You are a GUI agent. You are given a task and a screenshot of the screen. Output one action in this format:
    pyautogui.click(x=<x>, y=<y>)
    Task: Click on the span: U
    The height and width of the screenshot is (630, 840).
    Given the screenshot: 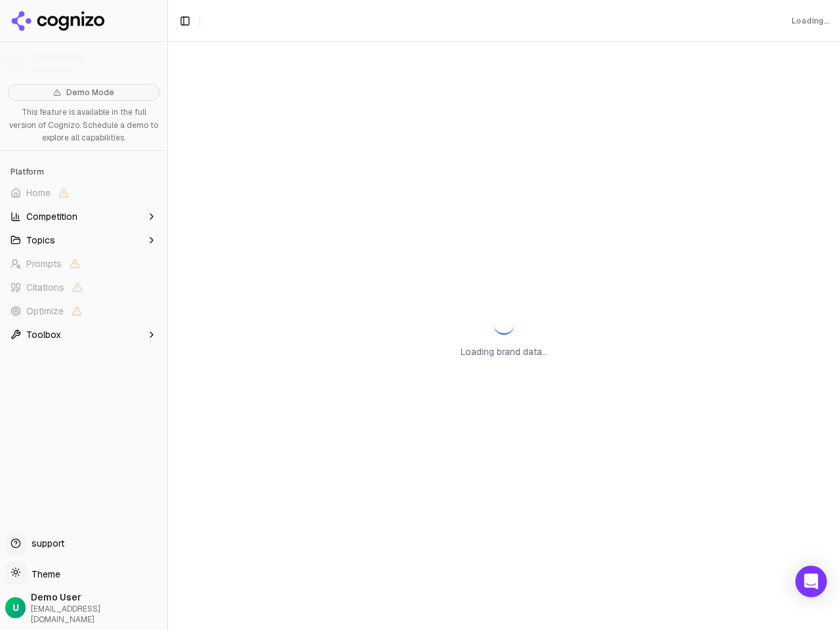 What is the action you would take?
    pyautogui.click(x=16, y=608)
    